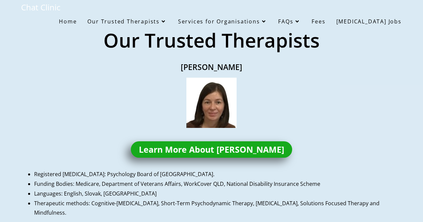  Describe the element at coordinates (127, 21) in the screenshot. I see `a: Our Trusted Therapists` at that location.